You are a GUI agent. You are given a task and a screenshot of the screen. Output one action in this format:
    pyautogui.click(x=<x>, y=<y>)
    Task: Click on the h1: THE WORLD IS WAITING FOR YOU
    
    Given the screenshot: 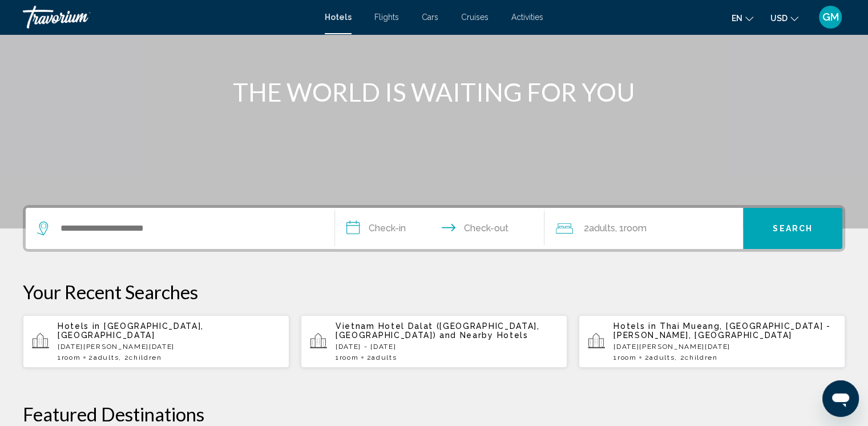 What is the action you would take?
    pyautogui.click(x=434, y=92)
    